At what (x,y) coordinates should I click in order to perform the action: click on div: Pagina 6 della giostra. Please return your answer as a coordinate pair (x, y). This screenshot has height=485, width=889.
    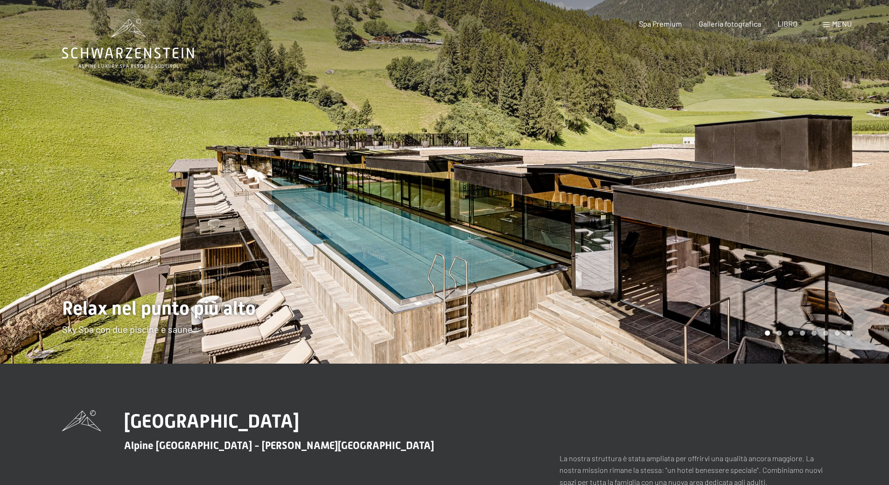
    Looking at the image, I should click on (825, 333).